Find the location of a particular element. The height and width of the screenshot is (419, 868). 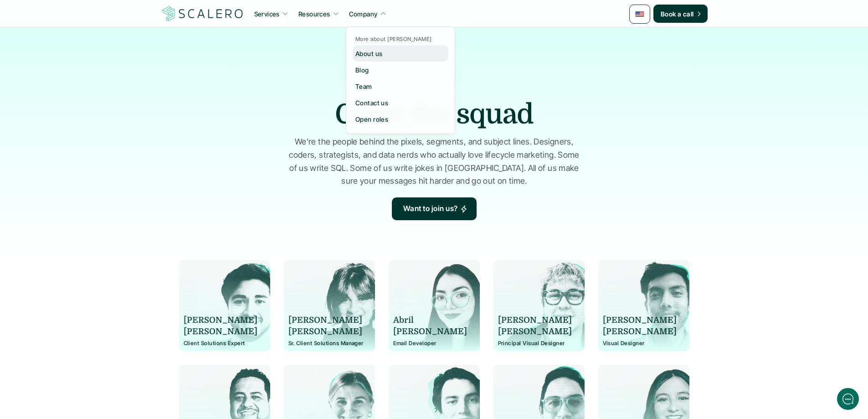

p: We’re the people behind the pixels, segments, and subject lines. Designers, coders, strategists, ... is located at coordinates (434, 161).